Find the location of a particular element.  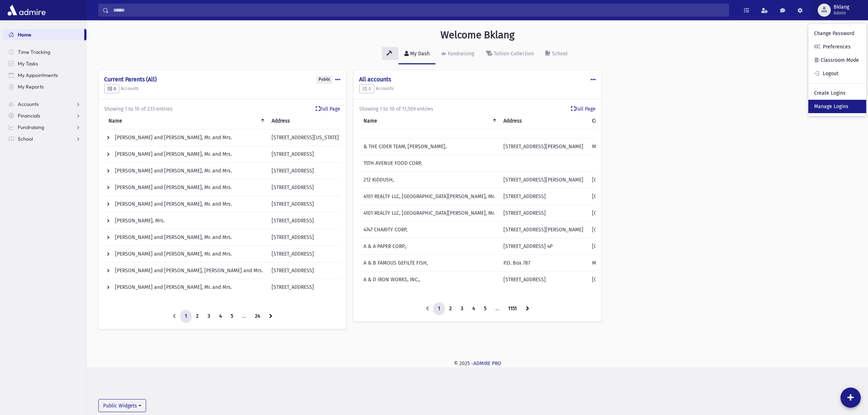

a: Financials is located at coordinates (44, 116).